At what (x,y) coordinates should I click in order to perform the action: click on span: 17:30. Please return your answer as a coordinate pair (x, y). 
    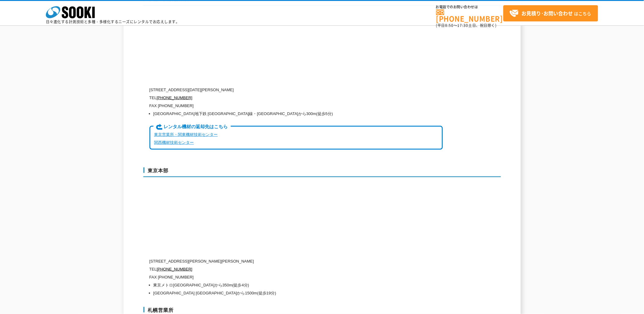
    Looking at the image, I should click on (463, 25).